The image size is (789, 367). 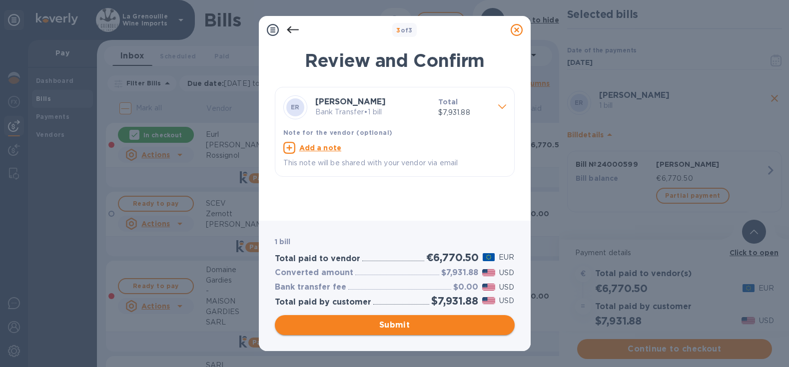 What do you see at coordinates (310, 287) in the screenshot?
I see `h3: Bank transfer fee` at bounding box center [310, 287].